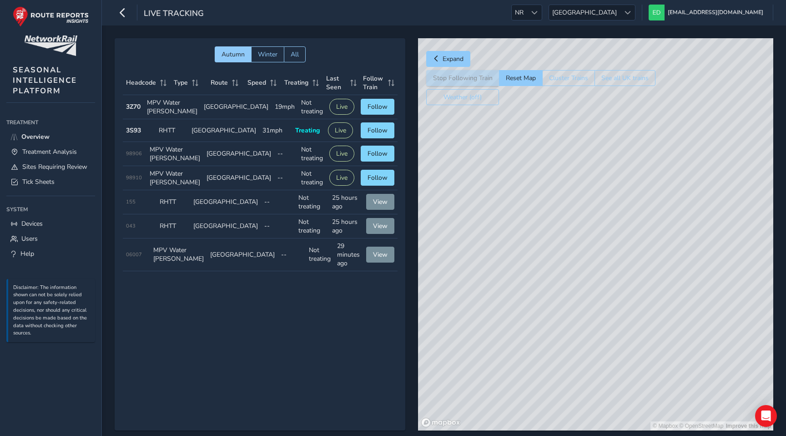 The height and width of the screenshot is (436, 786). I want to click on span: Speed, so click(256, 82).